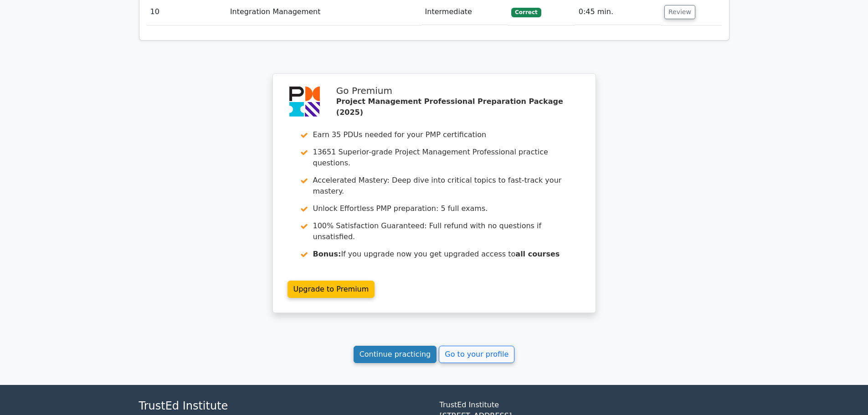 This screenshot has width=868, height=415. Describe the element at coordinates (284, 406) in the screenshot. I see `h4: TrustEd Institute` at that location.